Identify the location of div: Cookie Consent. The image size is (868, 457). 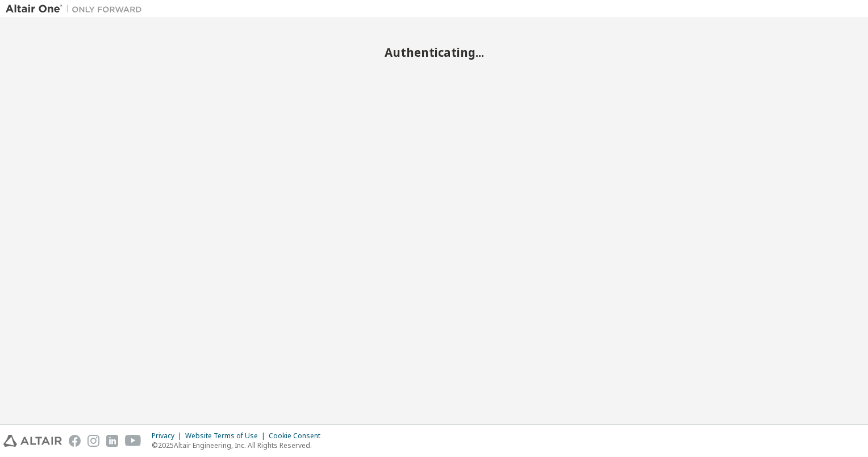
(298, 436).